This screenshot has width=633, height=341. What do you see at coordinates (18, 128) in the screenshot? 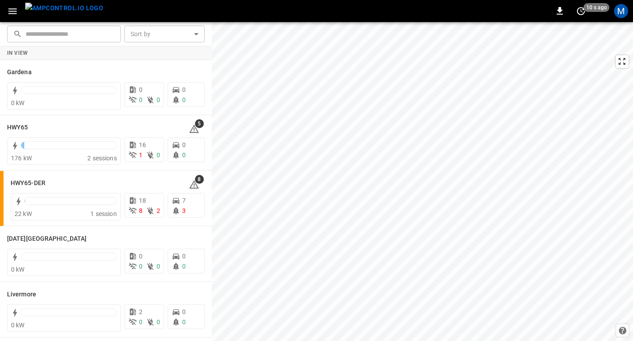
I see `h6: HWY65` at bounding box center [18, 128].